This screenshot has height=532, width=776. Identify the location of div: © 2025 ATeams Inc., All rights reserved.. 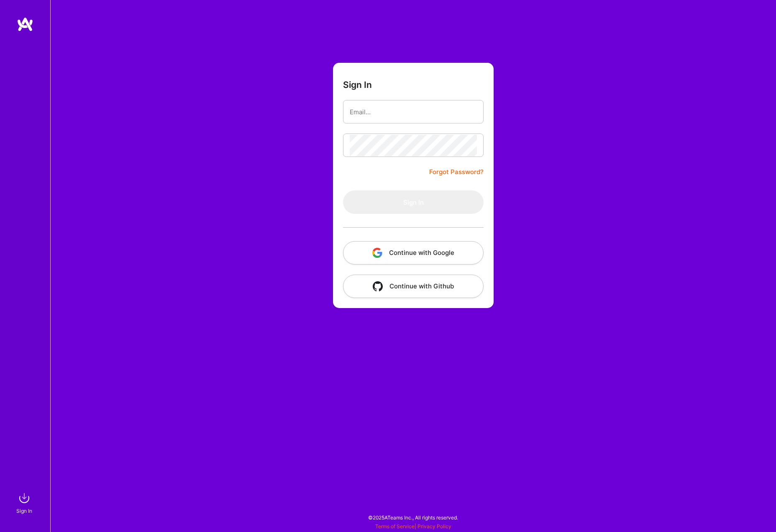
(413, 517).